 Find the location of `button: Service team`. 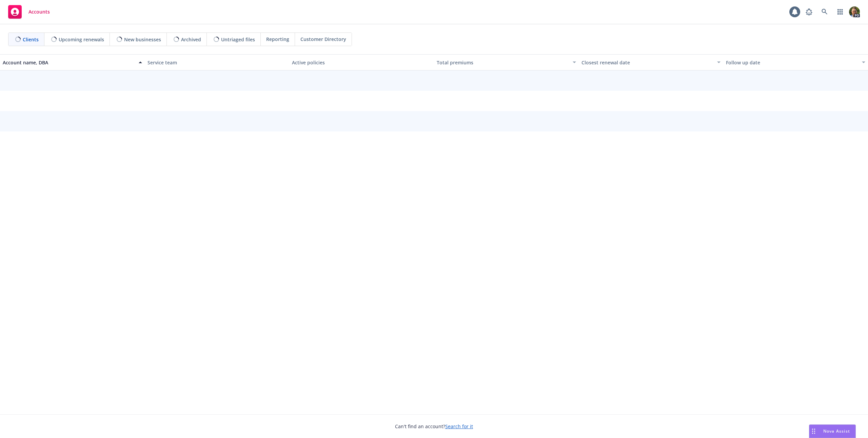

button: Service team is located at coordinates (217, 62).